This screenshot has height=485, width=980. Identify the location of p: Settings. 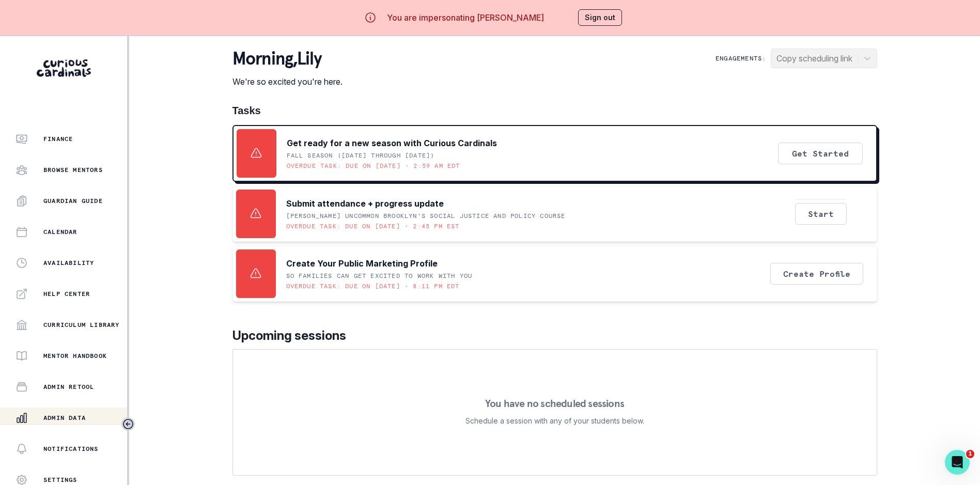
(60, 480).